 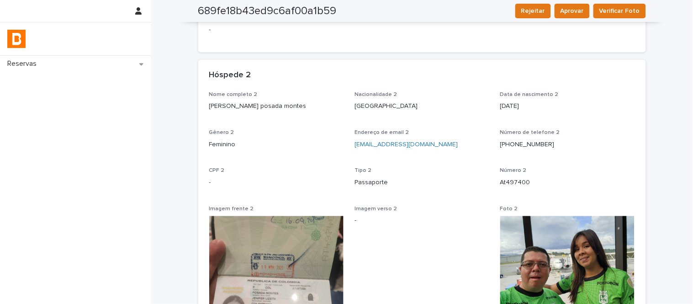 What do you see at coordinates (222, 133) in the screenshot?
I see `span: Gênero 2` at bounding box center [222, 133].